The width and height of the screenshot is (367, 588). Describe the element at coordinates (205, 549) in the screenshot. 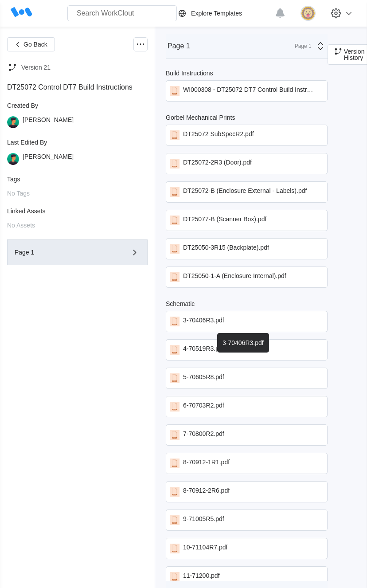

I see `div: 10-71104R7.pdf` at that location.